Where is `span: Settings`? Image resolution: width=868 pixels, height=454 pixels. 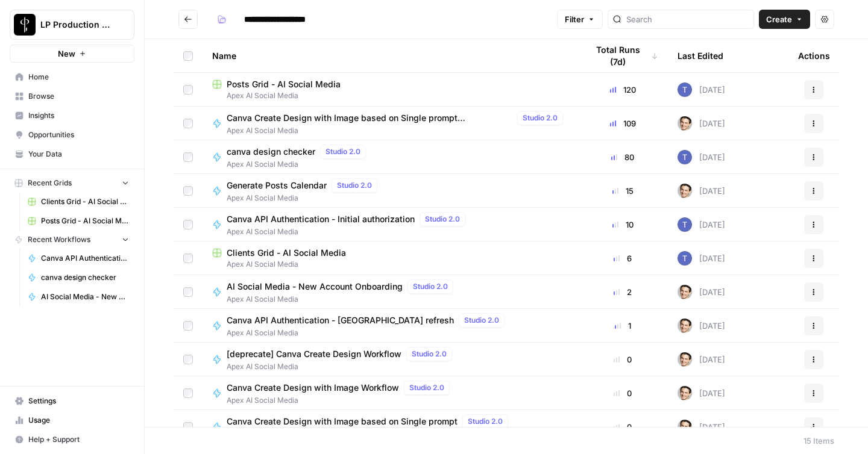 span: Settings is located at coordinates (78, 401).